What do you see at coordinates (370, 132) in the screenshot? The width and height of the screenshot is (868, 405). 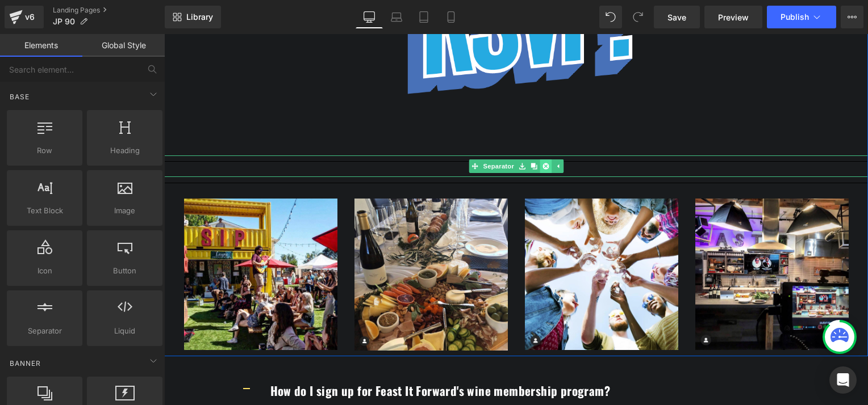 I see `a: Clone Element` at bounding box center [370, 132].